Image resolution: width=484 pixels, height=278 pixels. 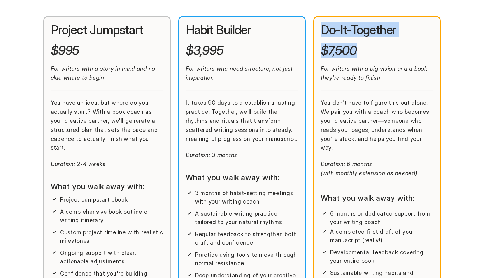 What do you see at coordinates (240, 73) in the screenshot?
I see `em: For writers who need structure, not just inspiration` at bounding box center [240, 73].